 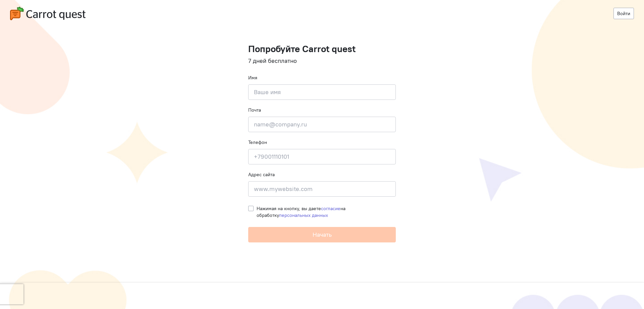 I want to click on input: www.mywebsite.com, so click(x=322, y=189).